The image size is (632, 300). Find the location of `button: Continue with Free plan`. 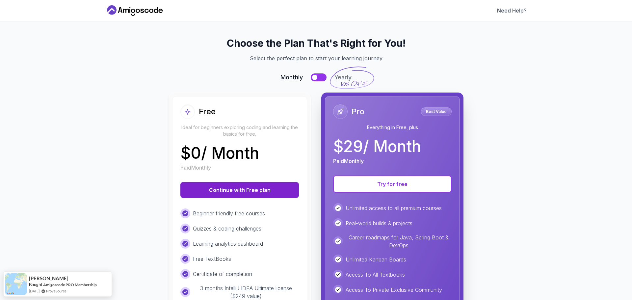

button: Continue with Free plan is located at coordinates (240, 190).